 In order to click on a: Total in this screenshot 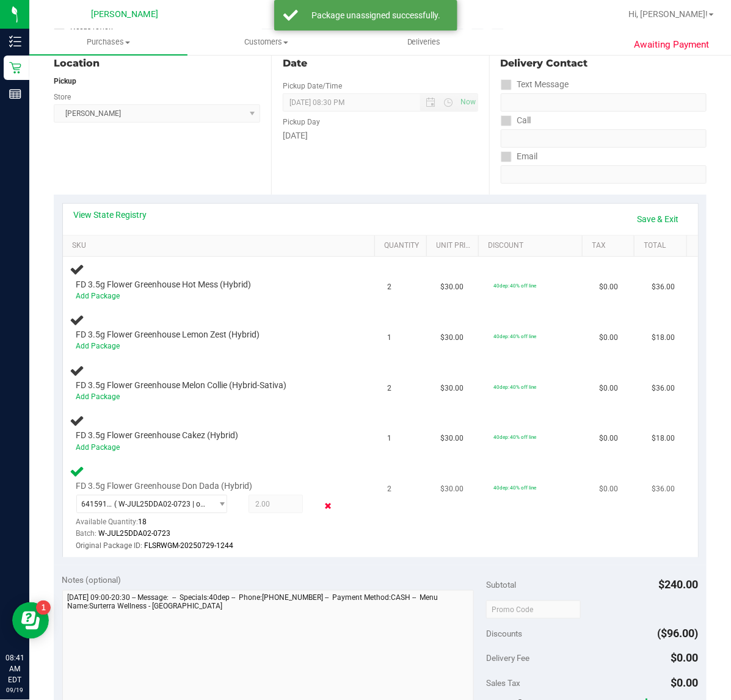, I will do `click(662, 246)`.